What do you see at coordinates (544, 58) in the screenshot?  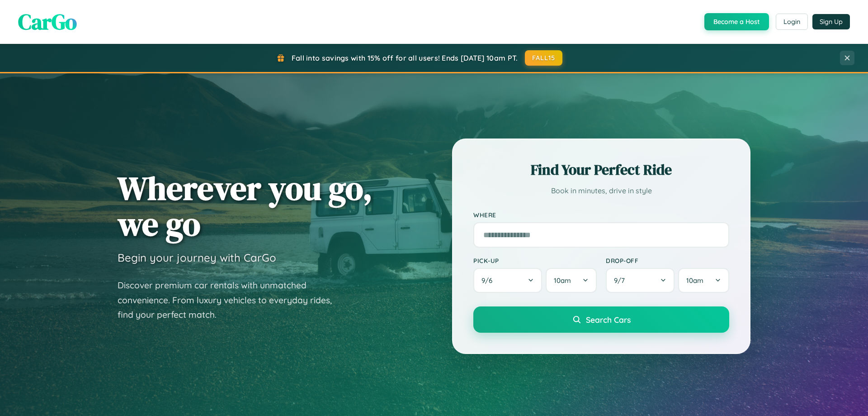 I see `button: FALL15` at bounding box center [544, 58].